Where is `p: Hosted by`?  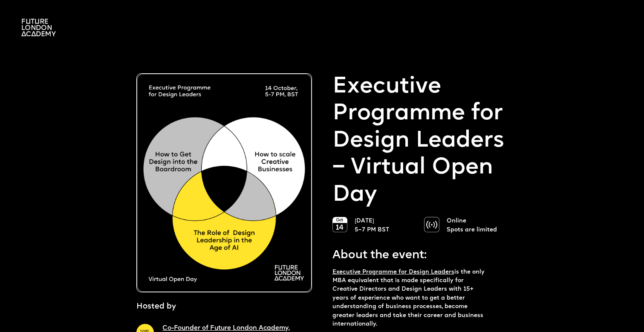 p: Hosted by is located at coordinates (156, 306).